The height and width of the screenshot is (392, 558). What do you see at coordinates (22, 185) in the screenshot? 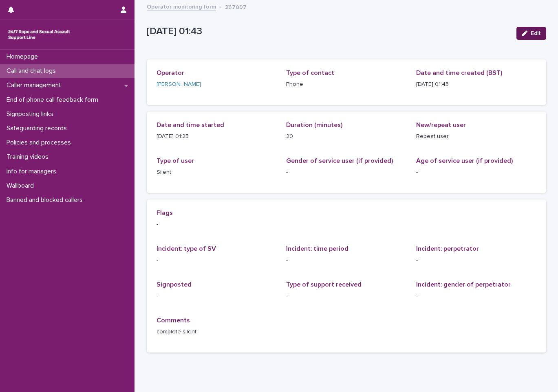
I see `p: Wallboard` at bounding box center [22, 185].